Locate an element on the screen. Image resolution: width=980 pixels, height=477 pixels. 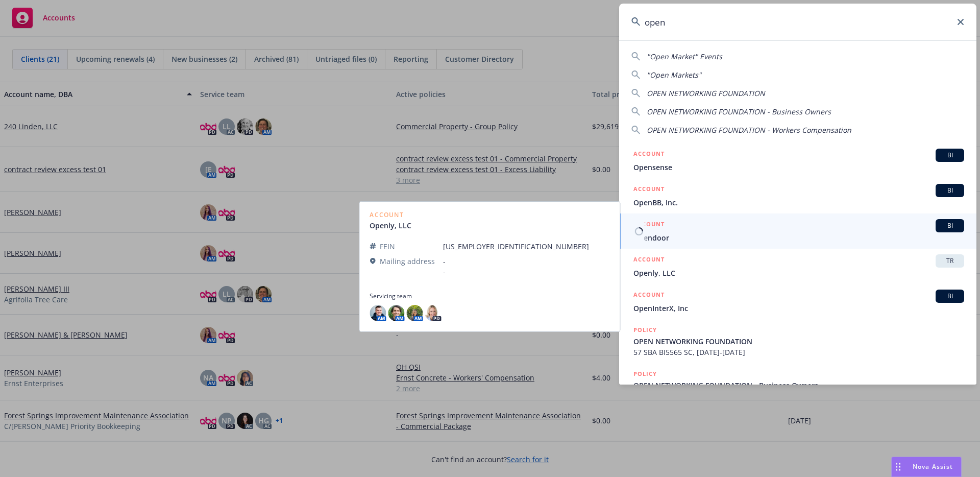
a: ACCOUNTBIOpensense is located at coordinates (798, 160).